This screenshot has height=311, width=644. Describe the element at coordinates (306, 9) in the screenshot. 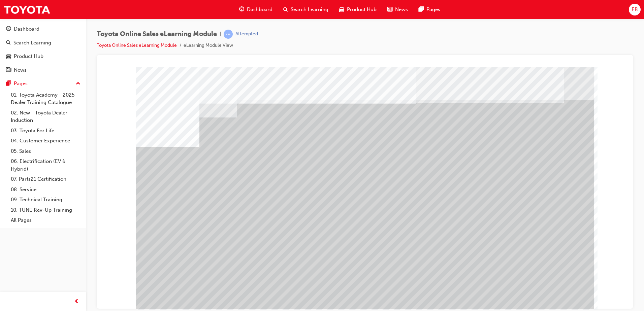

I see `a: search-iconSearch Learning` at that location.